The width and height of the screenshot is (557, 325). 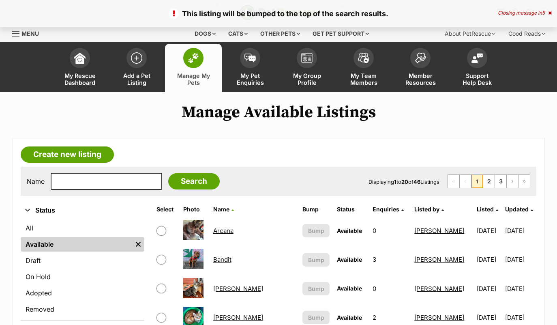 I want to click on a: Support Help Desk, so click(x=477, y=68).